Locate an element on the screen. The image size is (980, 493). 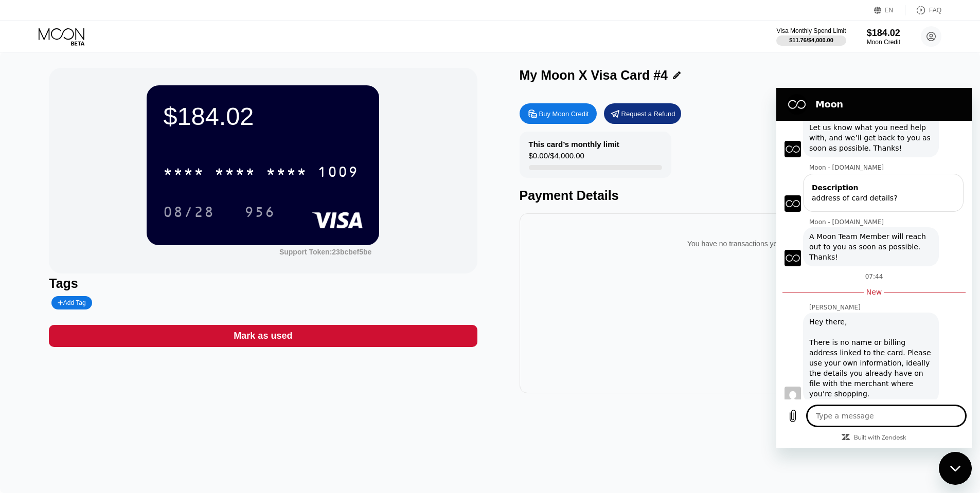
div: Add Tag is located at coordinates (71, 303).